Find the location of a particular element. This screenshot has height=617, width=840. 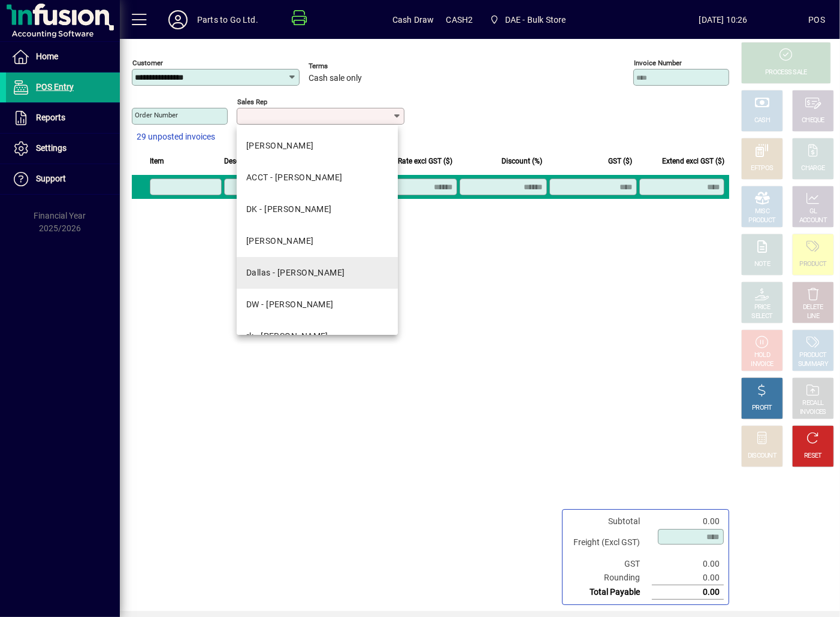

div: POS is located at coordinates (817, 20).